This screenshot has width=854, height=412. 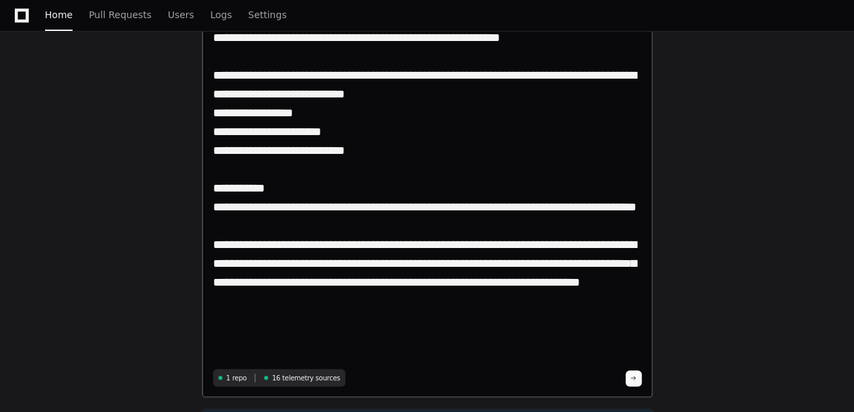 I want to click on span: Settings, so click(x=267, y=15).